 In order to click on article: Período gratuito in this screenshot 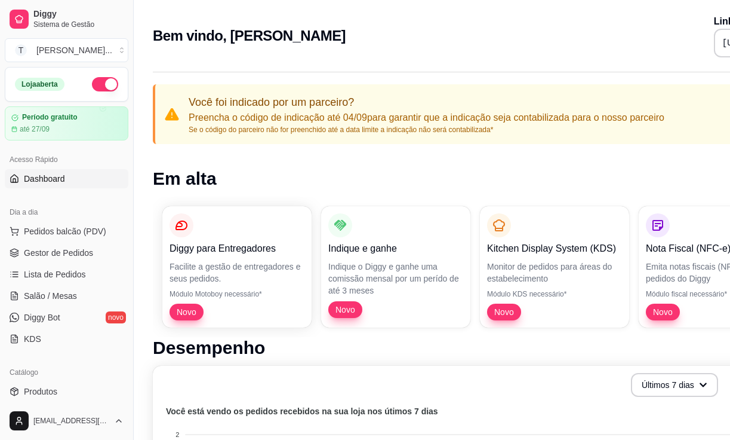, I will do `click(50, 117)`.